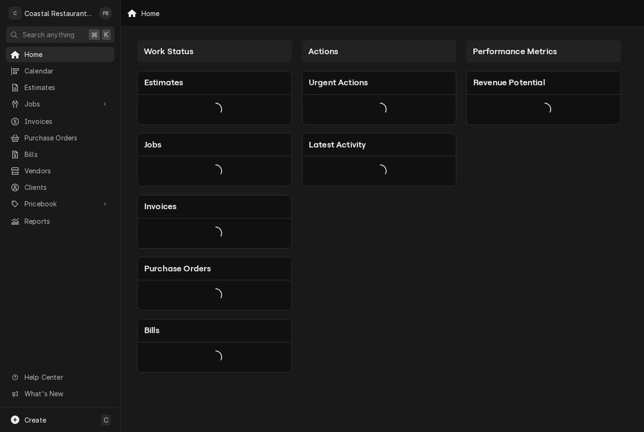 Image resolution: width=644 pixels, height=432 pixels. Describe the element at coordinates (379, 160) in the screenshot. I see `div: Card: Latest Activity` at that location.